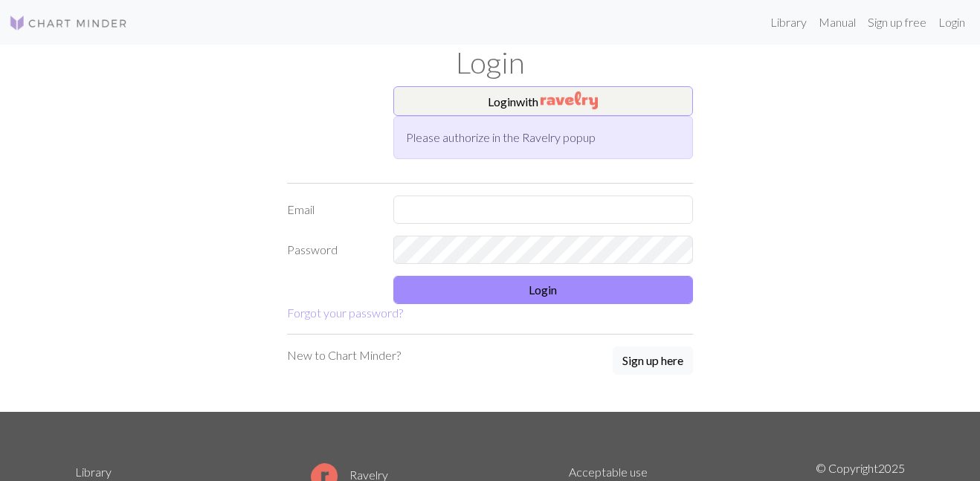 The image size is (980, 481). I want to click on a: Sign up here, so click(653, 362).